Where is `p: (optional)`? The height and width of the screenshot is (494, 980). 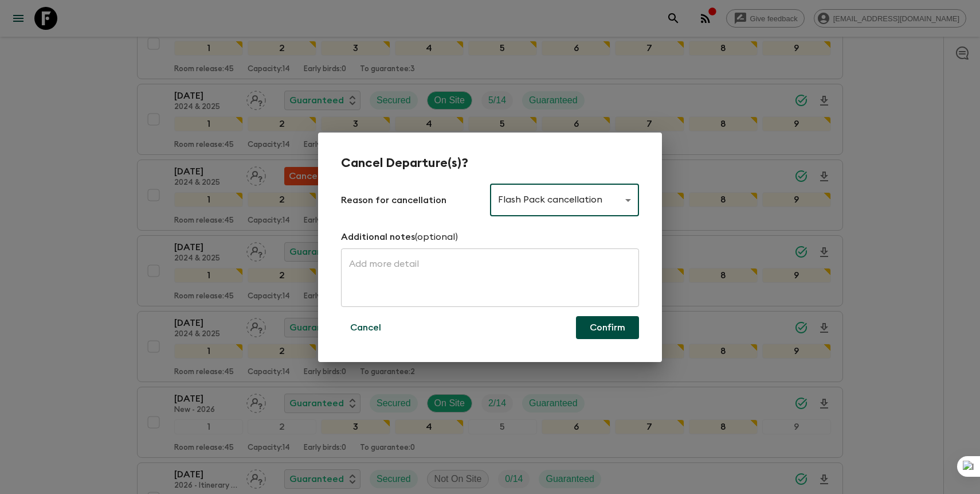
p: (optional) is located at coordinates (436, 237).